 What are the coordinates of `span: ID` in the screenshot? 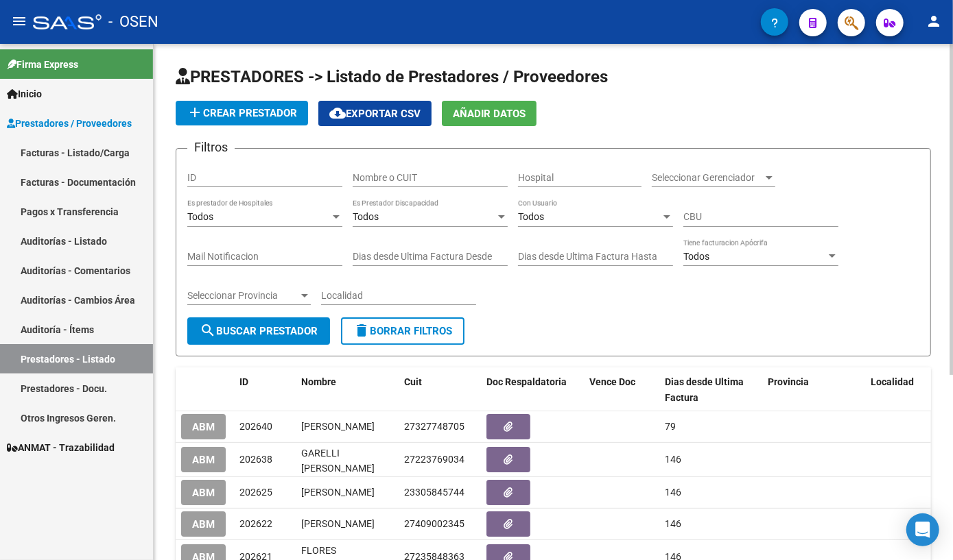 It's located at (244, 382).